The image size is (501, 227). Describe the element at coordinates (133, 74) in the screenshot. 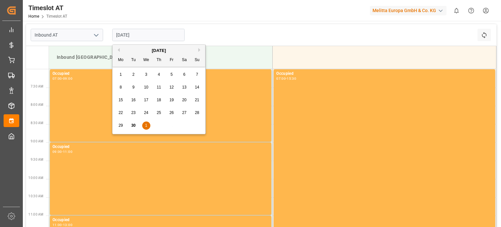

I see `div: Choose Tuesday, September 2nd, 2025` at that location.